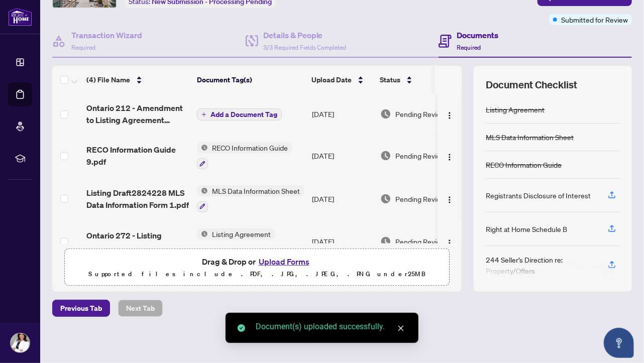 This screenshot has width=644, height=363. What do you see at coordinates (305, 35) in the screenshot?
I see `h4: Details & People` at bounding box center [305, 35].